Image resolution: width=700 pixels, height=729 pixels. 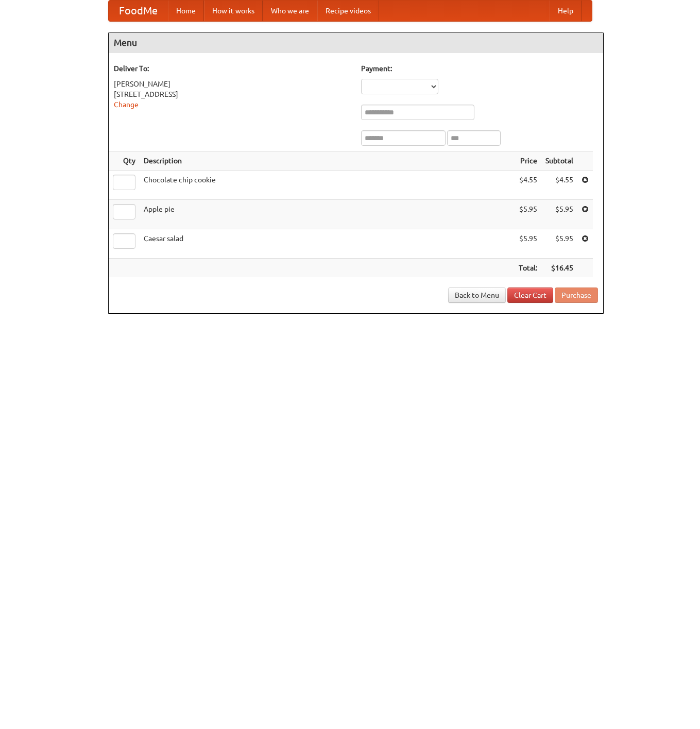 I want to click on th: Price, so click(x=528, y=161).